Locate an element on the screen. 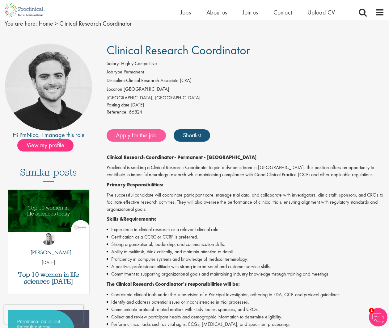 The height and width of the screenshot is (328, 389). li: Strong organizational, leadership, and communication skills. is located at coordinates (245, 245).